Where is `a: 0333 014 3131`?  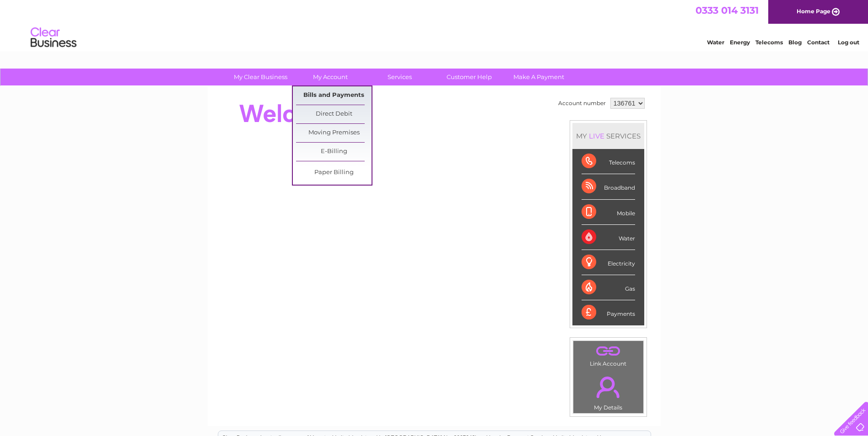
a: 0333 014 3131 is located at coordinates (727, 10).